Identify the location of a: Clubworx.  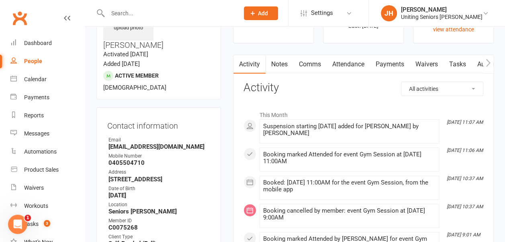
(20, 18).